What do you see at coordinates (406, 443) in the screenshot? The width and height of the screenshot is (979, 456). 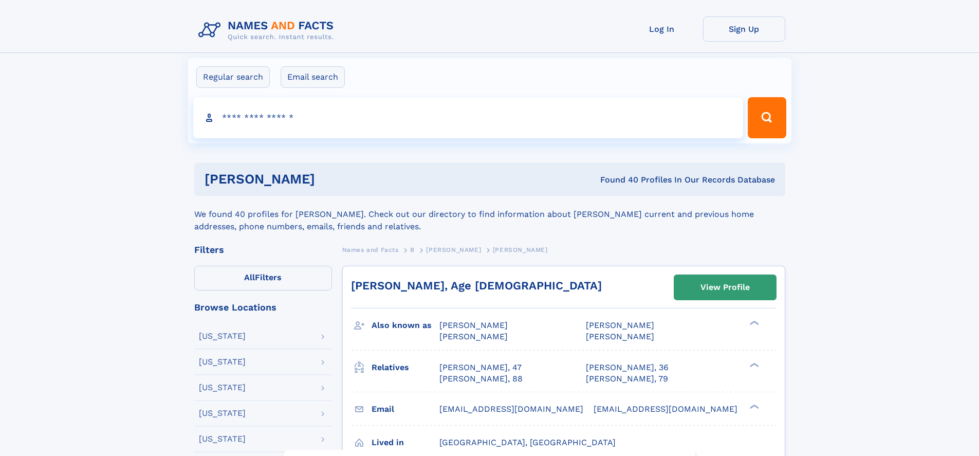 I see `h3: Lived in` at bounding box center [406, 443].